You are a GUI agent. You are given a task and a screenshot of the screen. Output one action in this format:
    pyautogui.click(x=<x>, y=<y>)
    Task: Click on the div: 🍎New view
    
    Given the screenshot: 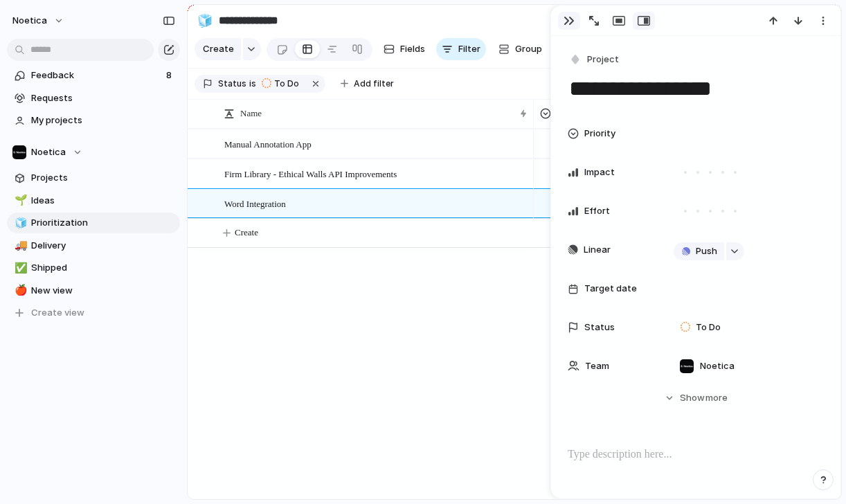 What is the action you would take?
    pyautogui.click(x=94, y=291)
    